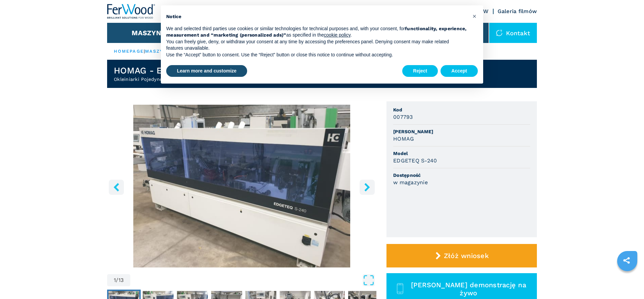 This screenshot has width=644, height=299. I want to click on div: Go to Slide 1, so click(242, 186).